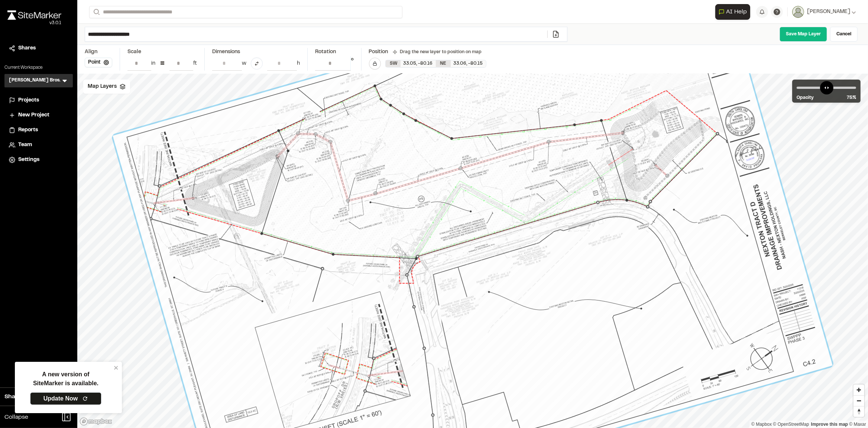 This screenshot has height=428, width=868. What do you see at coordinates (335, 52) in the screenshot?
I see `div: Rotation` at bounding box center [335, 52].